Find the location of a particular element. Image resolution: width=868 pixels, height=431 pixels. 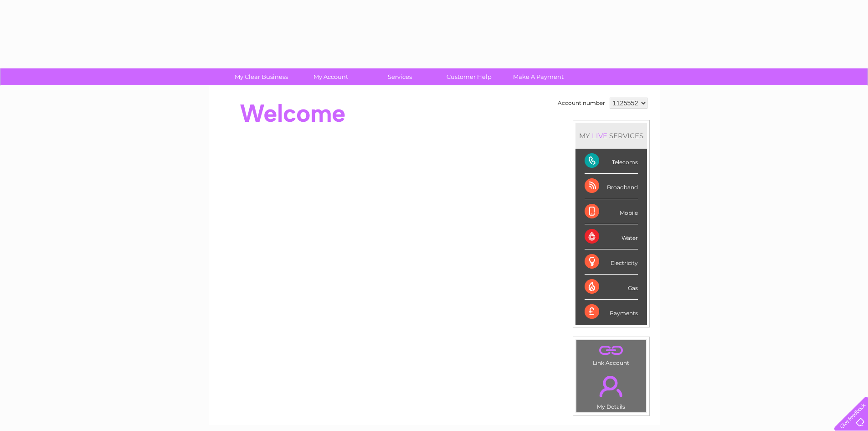

div: MY SERVICES is located at coordinates (611, 135).